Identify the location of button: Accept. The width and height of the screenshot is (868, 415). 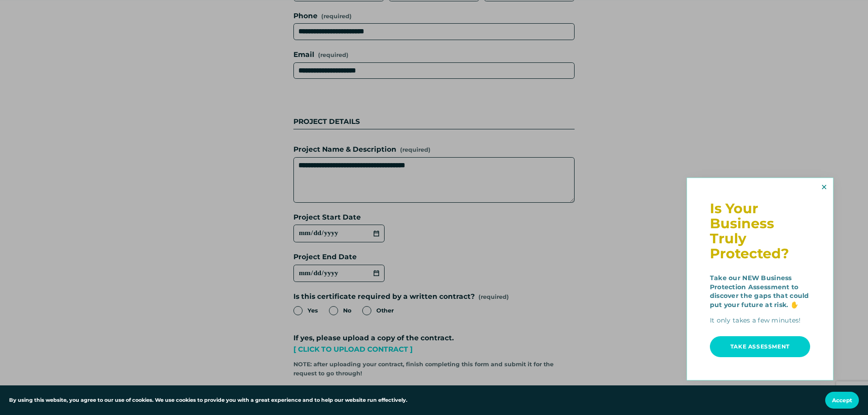
(842, 400).